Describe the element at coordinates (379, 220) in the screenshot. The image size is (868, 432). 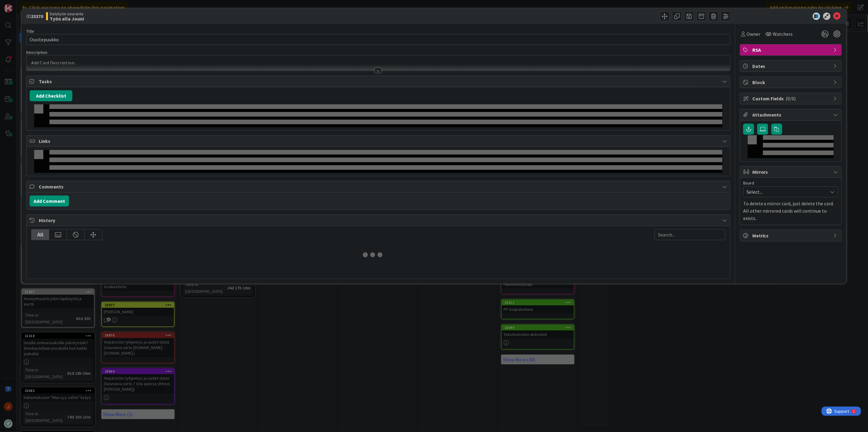
I see `span: History` at that location.